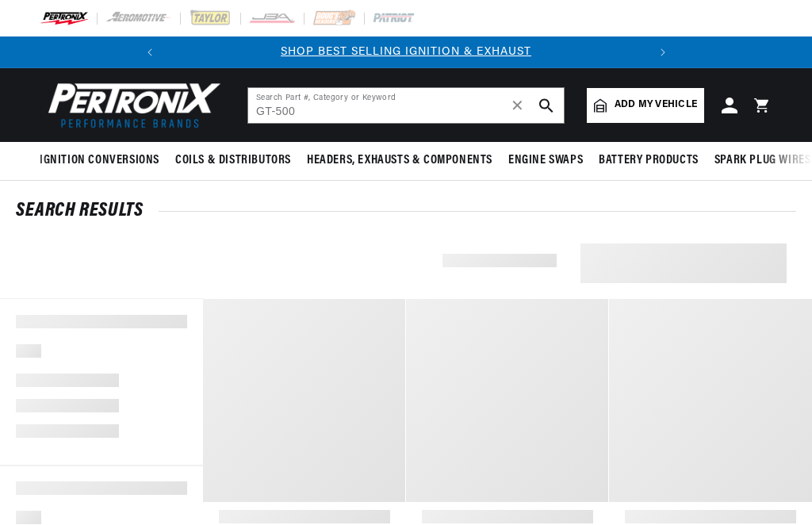  I want to click on div: SEARCH RESULTS, so click(406, 211).